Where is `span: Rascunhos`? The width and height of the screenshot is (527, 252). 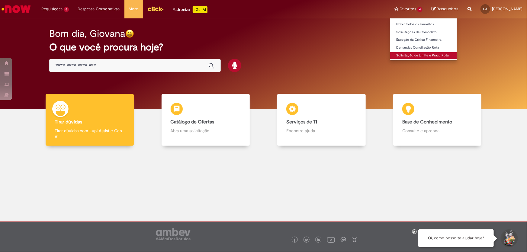 span: Rascunhos is located at coordinates (447, 9).